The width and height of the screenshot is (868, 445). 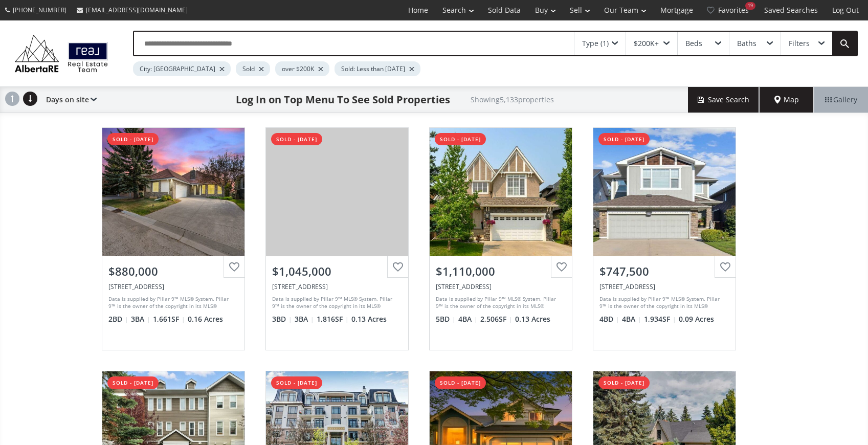 I want to click on div: 242 Discovery Ridge Bay SW, Calgary, AB T3H 5T7, so click(x=501, y=286).